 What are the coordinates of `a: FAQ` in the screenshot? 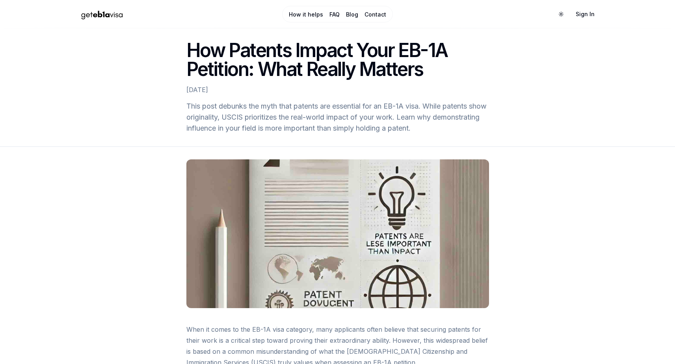 It's located at (334, 15).